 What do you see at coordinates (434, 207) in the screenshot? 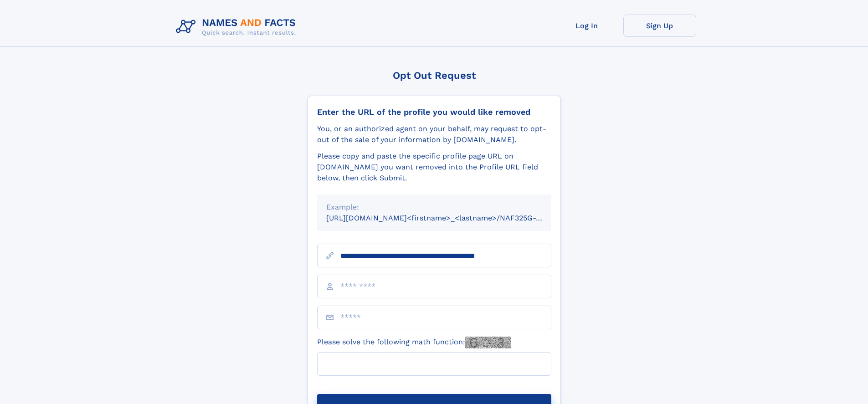
I see `div: Example:` at bounding box center [434, 207].